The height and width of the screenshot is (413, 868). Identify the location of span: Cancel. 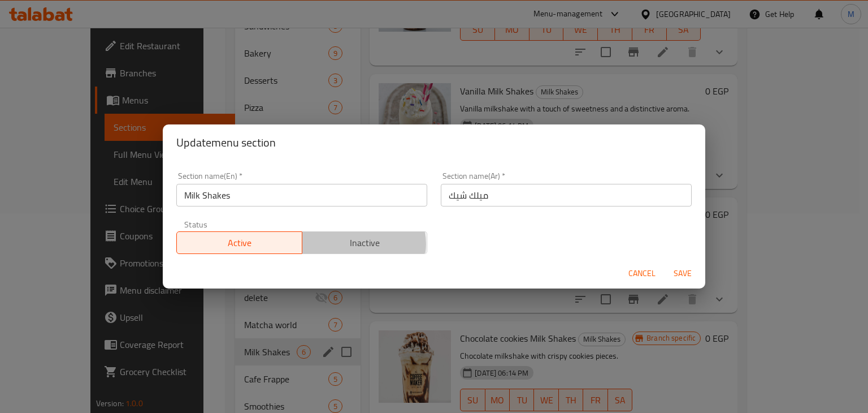
(642, 273).